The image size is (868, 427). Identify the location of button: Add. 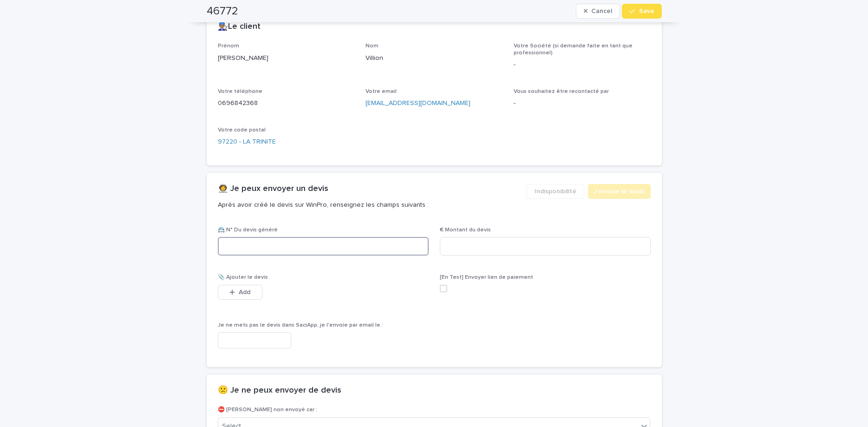
(240, 292).